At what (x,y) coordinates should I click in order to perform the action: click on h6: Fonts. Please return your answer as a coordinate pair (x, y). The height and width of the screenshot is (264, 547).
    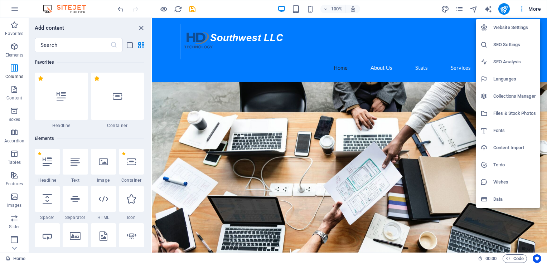
    Looking at the image, I should click on (514, 131).